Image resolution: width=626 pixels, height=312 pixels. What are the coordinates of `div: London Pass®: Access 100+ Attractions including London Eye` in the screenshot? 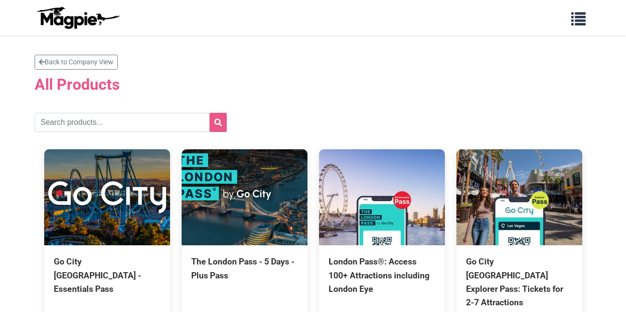 It's located at (382, 275).